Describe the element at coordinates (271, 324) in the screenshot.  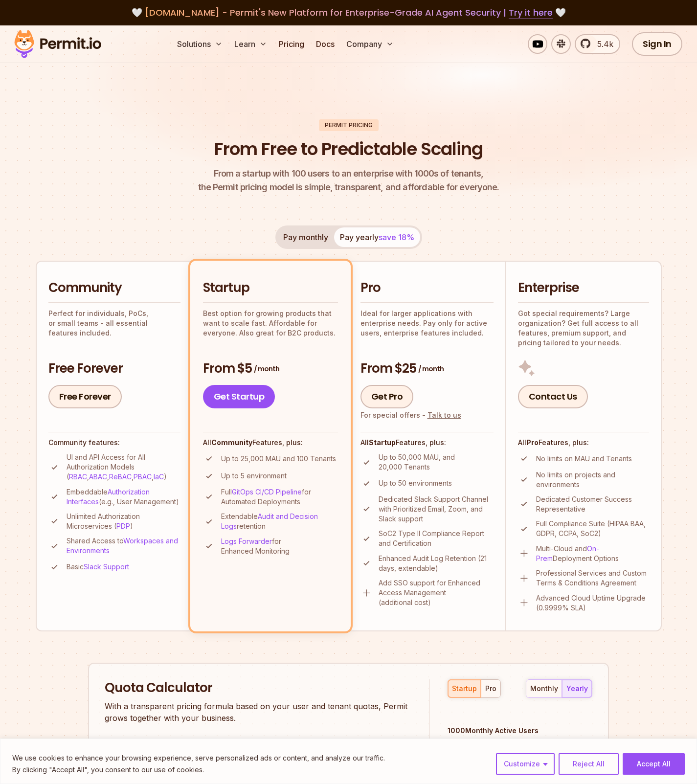
I see `p: Best option for growing products that want to scale fast. Affordable for everyone. Also great for...` at that location.